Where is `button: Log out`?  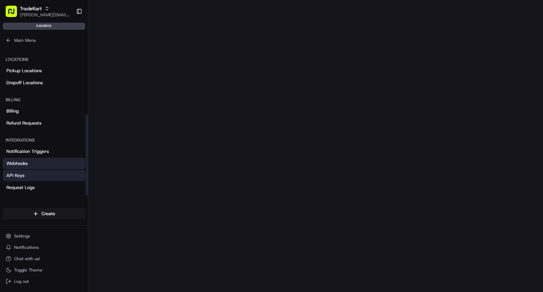 button: Log out is located at coordinates (44, 281).